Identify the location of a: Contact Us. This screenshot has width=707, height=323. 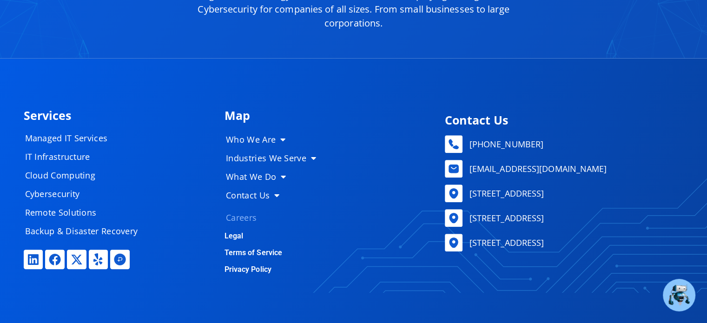
(275, 195).